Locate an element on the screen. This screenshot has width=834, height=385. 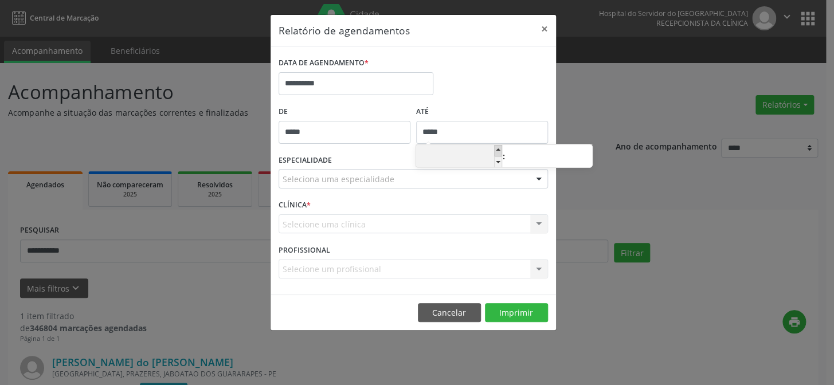
label: De is located at coordinates (345, 112).